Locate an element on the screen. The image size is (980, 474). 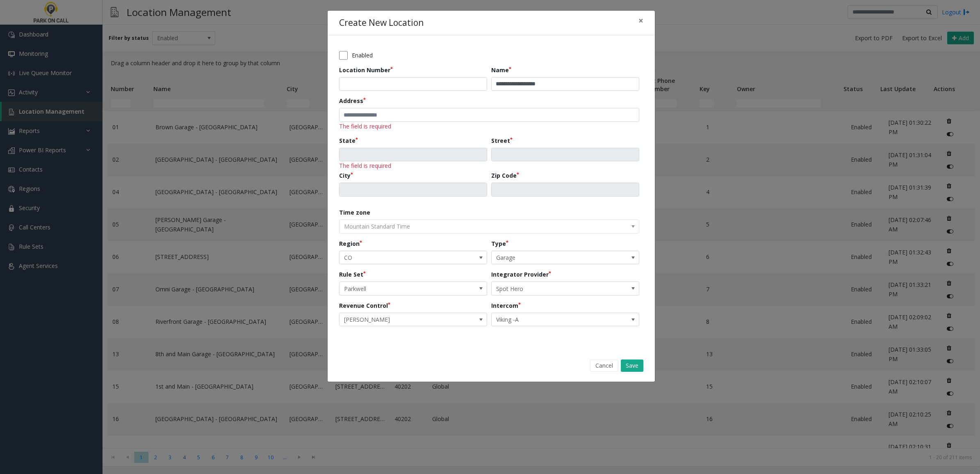
label: Street is located at coordinates (502, 140).